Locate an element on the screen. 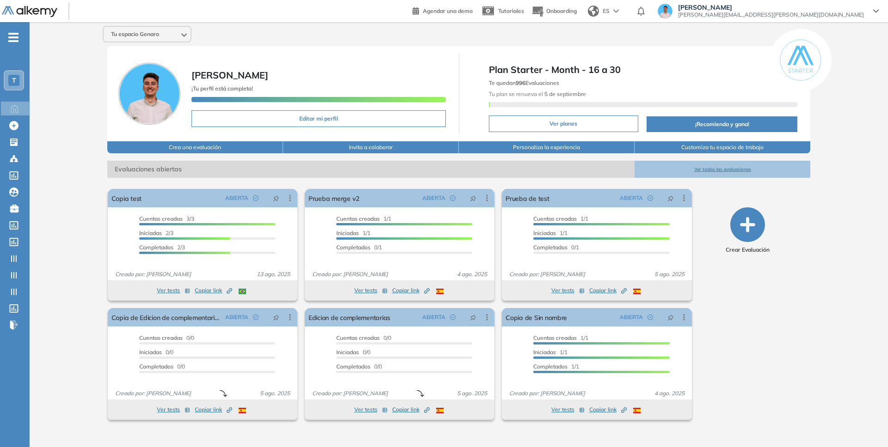 The width and height of the screenshot is (888, 447). span: 2/3 is located at coordinates (162, 247).